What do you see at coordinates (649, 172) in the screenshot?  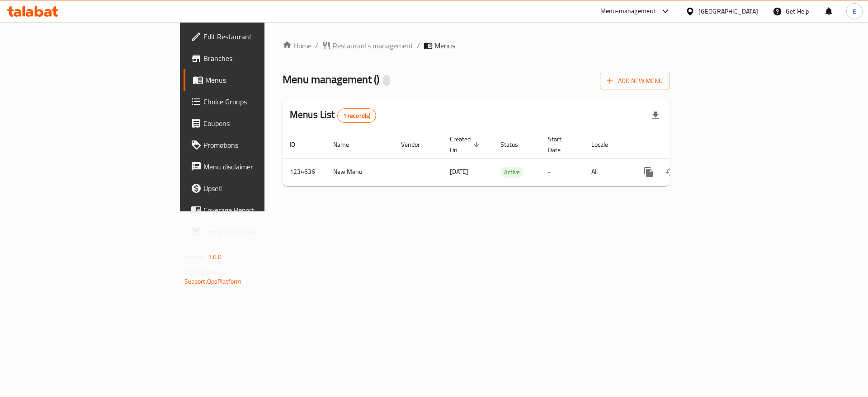 I see `button: more` at bounding box center [649, 172].